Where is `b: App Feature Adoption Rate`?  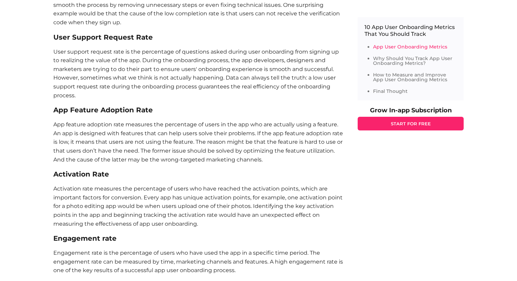
b: App Feature Adoption Rate is located at coordinates (103, 110).